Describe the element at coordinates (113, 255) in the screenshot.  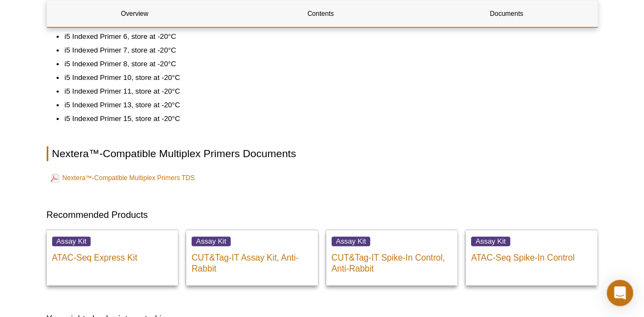
I see `p: ATAC-Seq Express Kit` at that location.